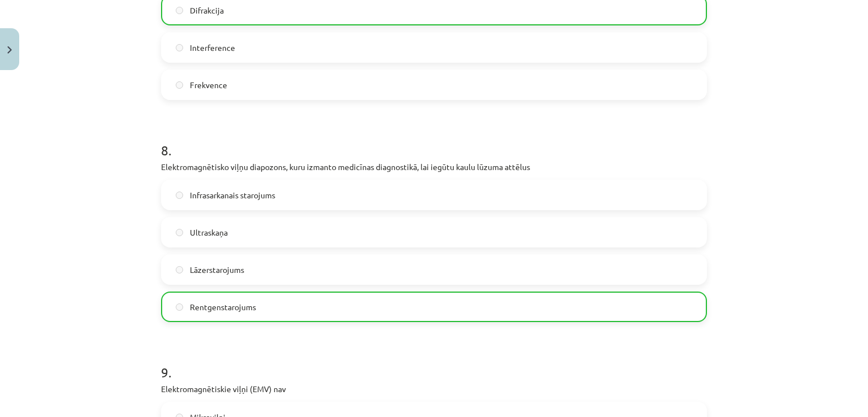 The width and height of the screenshot is (868, 417). What do you see at coordinates (179, 47) in the screenshot?
I see `input: Interference` at bounding box center [179, 47].